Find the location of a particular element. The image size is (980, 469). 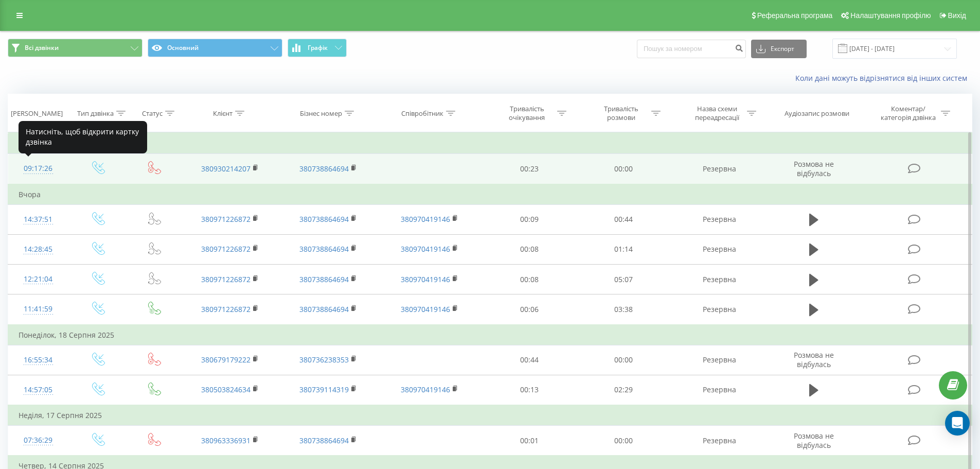

a: 380963336931 is located at coordinates (226, 441).